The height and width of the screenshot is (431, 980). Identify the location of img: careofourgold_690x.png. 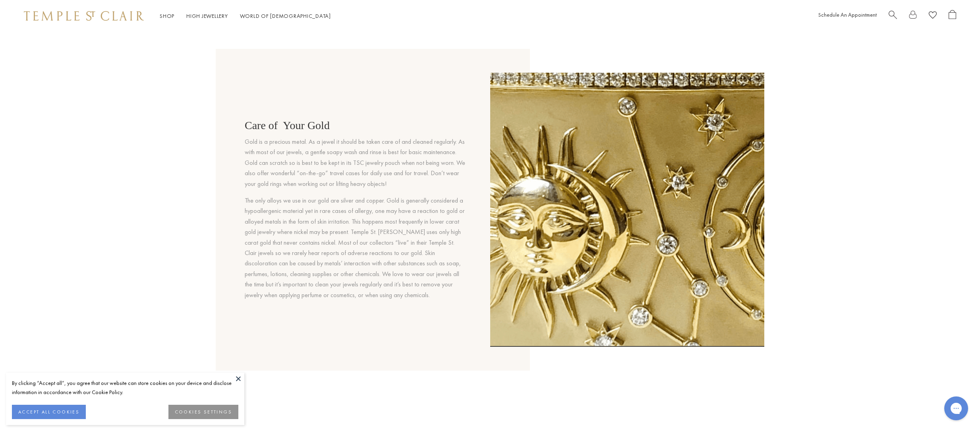
(627, 210).